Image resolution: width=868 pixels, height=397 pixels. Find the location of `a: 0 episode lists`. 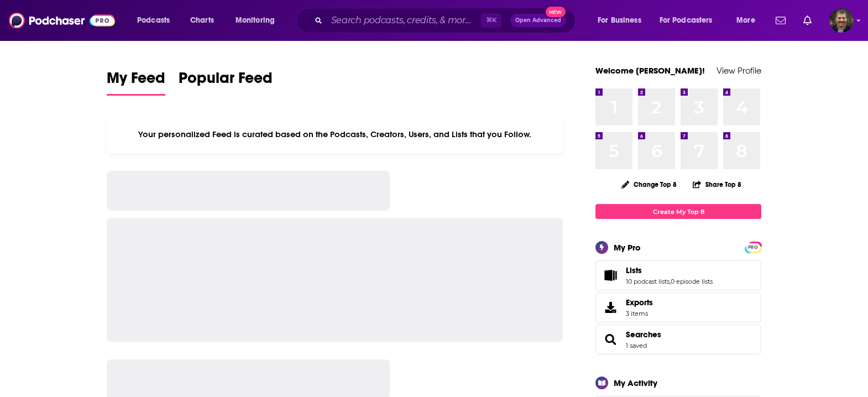

a: 0 episode lists is located at coordinates (691, 282).